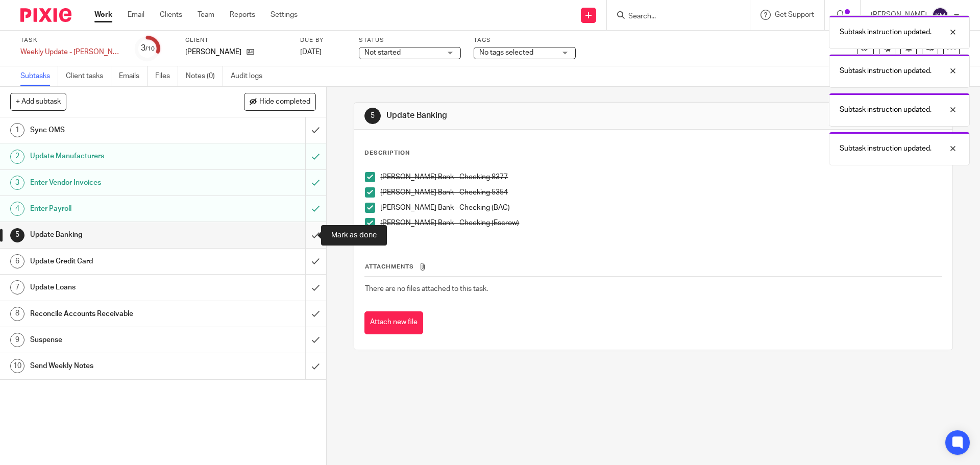 Image resolution: width=980 pixels, height=465 pixels. Describe the element at coordinates (119, 183) in the screenshot. I see `h1: Enter Vendor Invoices` at that location.